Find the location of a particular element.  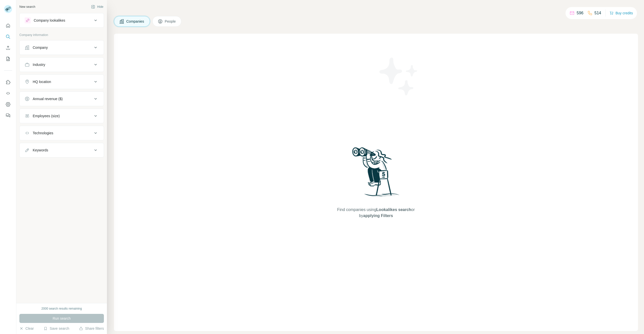

p: 514 is located at coordinates (598, 13).